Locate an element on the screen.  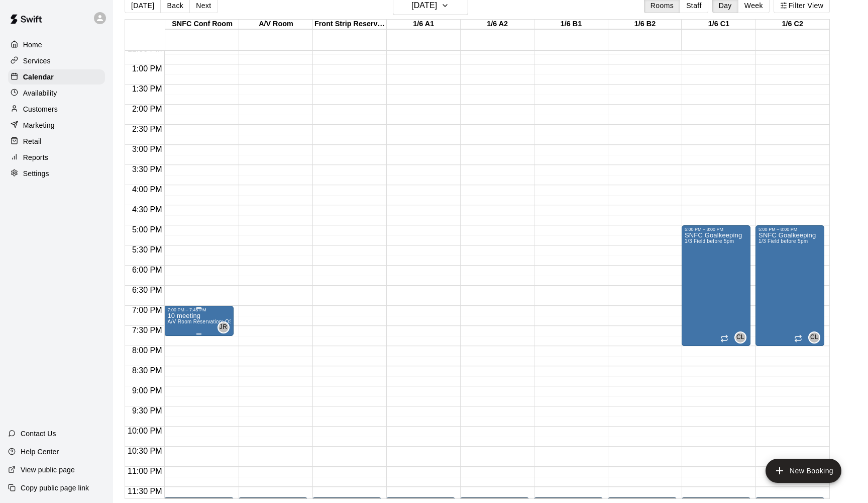
span: 1:30 PM is located at coordinates (148, 88).